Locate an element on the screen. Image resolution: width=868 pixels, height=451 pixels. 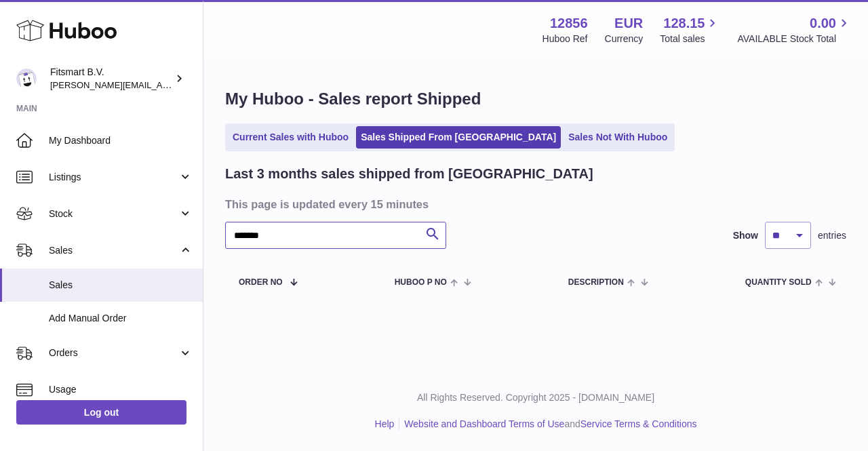
a: Service Terms & Conditions is located at coordinates (639, 424).